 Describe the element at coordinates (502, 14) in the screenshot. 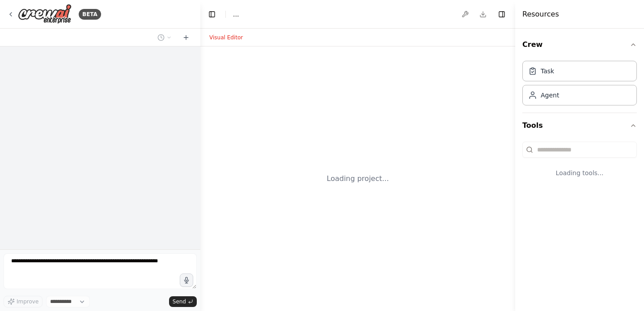

I see `button: Hide right sidebar` at that location.